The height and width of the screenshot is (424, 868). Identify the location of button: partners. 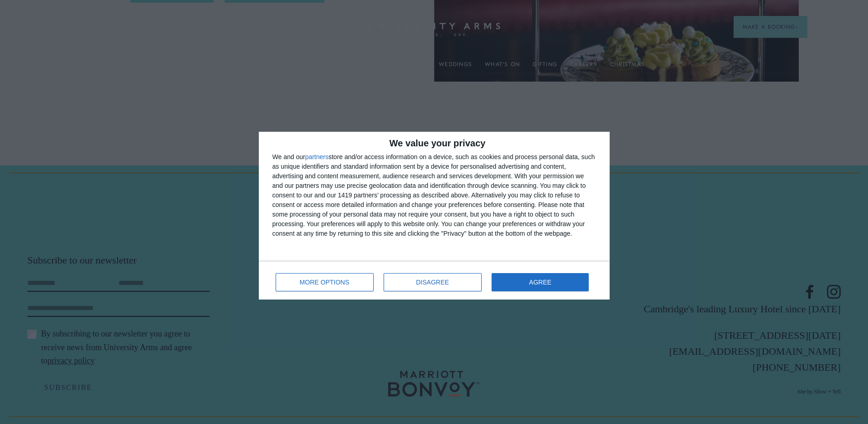
(317, 157).